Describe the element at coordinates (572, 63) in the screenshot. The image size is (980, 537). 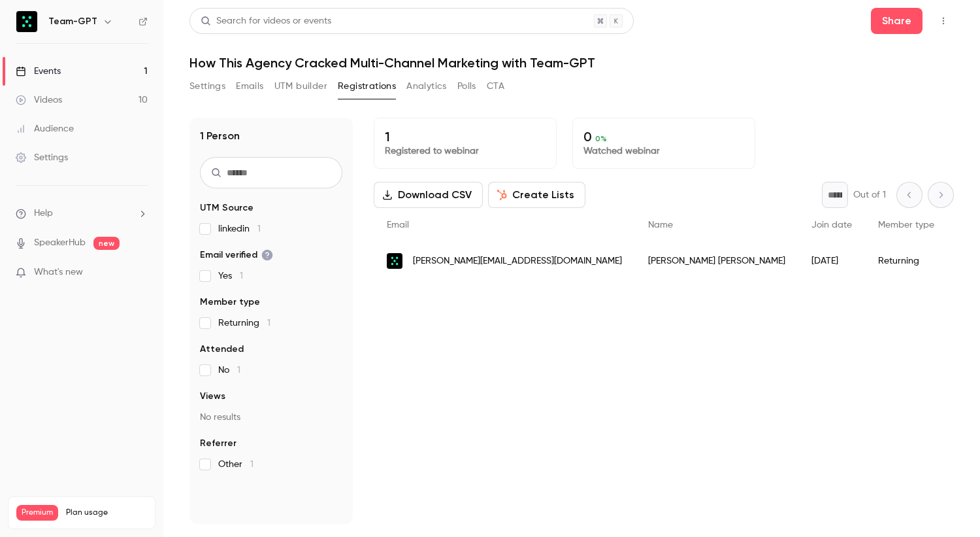
I see `h1: How This Agency Cracked Multi-Channel Marketing with Team-GPT` at that location.